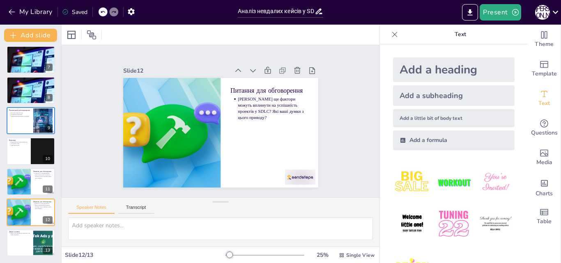 The height and width of the screenshot is (263, 561). What do you see at coordinates (544, 222) in the screenshot?
I see `span: Table` at bounding box center [544, 222].